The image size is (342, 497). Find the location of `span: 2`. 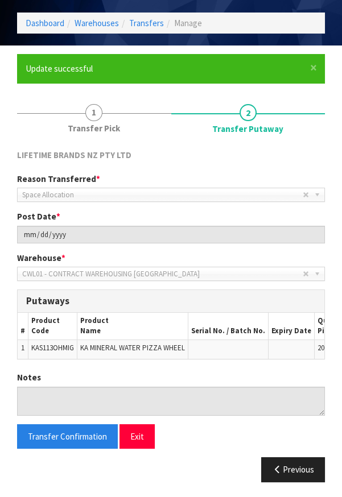

span: 2 is located at coordinates (248, 113).